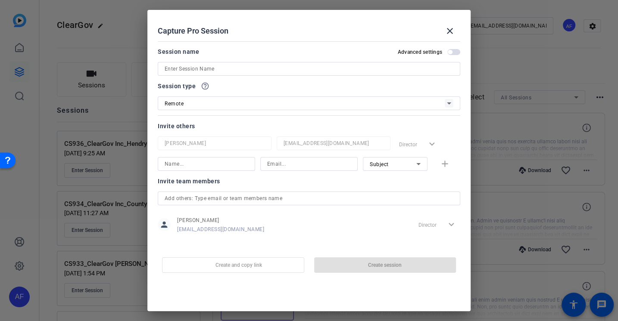 The image size is (618, 321). What do you see at coordinates (309, 199) in the screenshot?
I see `input: Add others: Type email or team members name` at bounding box center [309, 199].